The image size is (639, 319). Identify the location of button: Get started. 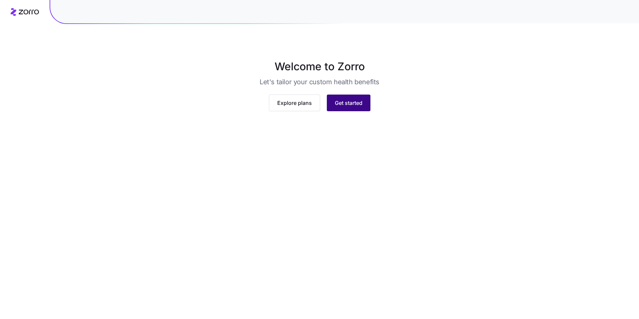
(348, 103).